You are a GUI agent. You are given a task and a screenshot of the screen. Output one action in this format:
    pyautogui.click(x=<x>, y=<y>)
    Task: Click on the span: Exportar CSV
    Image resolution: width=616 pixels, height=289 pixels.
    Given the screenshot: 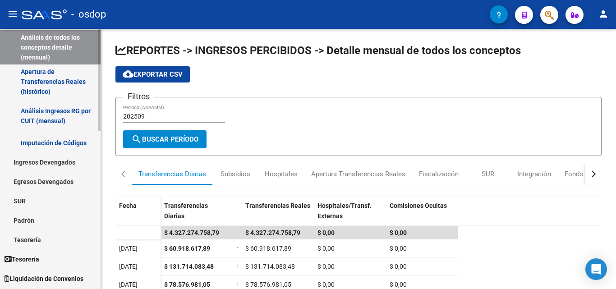 What is the action you would take?
    pyautogui.click(x=152, y=74)
    